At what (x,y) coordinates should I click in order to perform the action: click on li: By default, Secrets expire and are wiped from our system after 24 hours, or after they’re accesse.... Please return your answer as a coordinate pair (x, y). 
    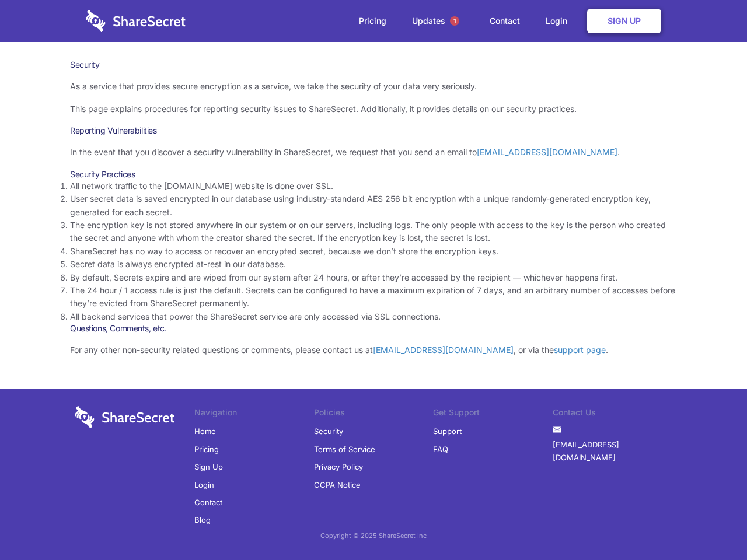
    Looking at the image, I should click on (374, 278).